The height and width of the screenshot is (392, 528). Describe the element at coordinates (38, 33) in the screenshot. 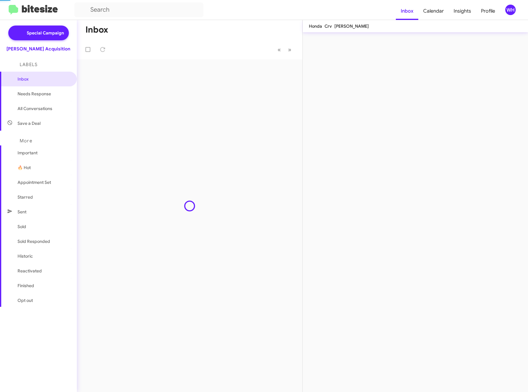

I see `a: Special Campaign` at that location.